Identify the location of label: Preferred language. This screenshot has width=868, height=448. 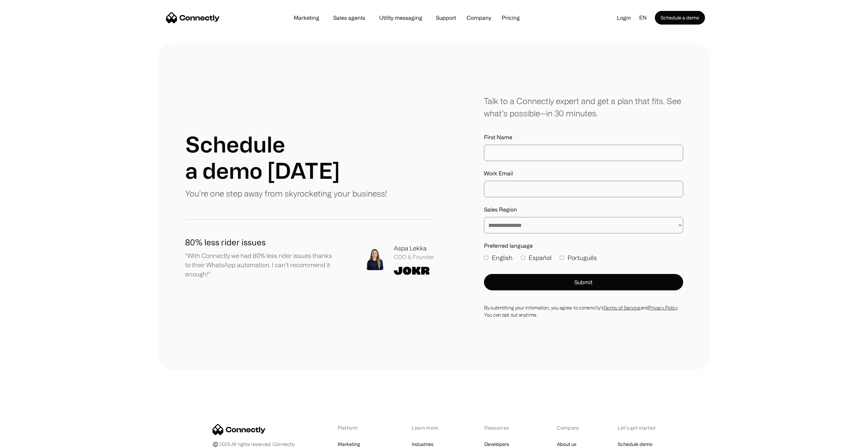
(584, 246).